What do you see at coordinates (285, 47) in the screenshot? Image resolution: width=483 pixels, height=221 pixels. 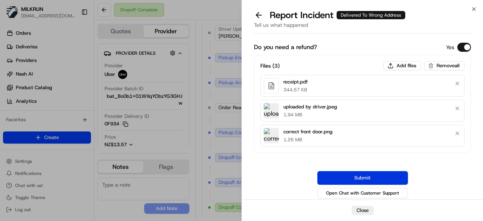 I see `label: Do you need a refund?` at bounding box center [285, 47].